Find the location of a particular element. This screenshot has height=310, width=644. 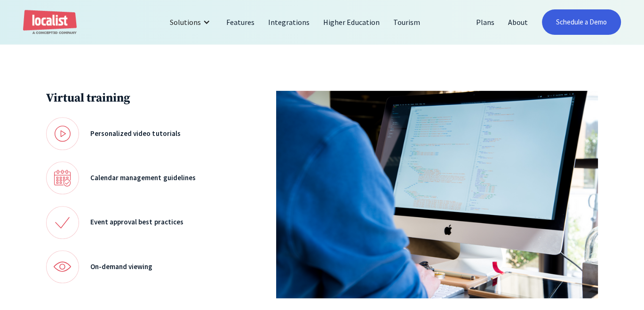

div: Personalized video tutorials is located at coordinates (149, 133).